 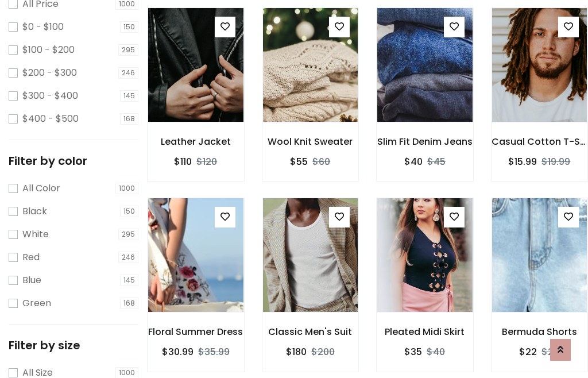 What do you see at coordinates (527, 352) in the screenshot?
I see `h6: $22` at bounding box center [527, 352].